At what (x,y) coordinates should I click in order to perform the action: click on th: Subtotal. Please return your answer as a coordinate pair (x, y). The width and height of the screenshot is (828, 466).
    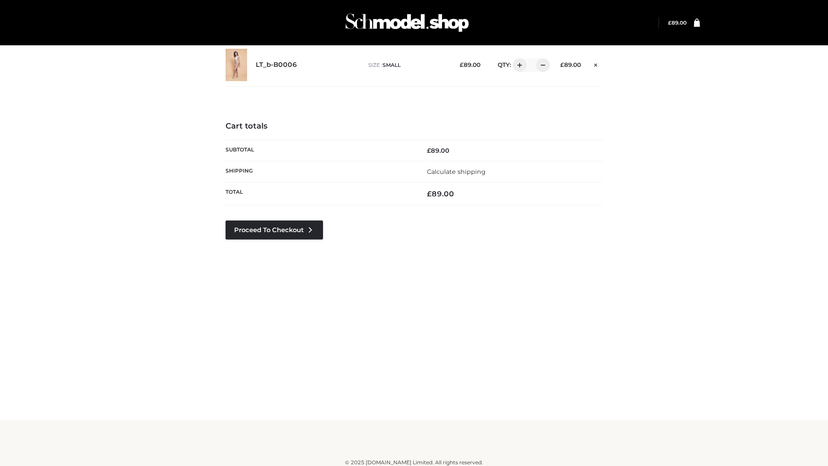
    Looking at the image, I should click on (319, 150).